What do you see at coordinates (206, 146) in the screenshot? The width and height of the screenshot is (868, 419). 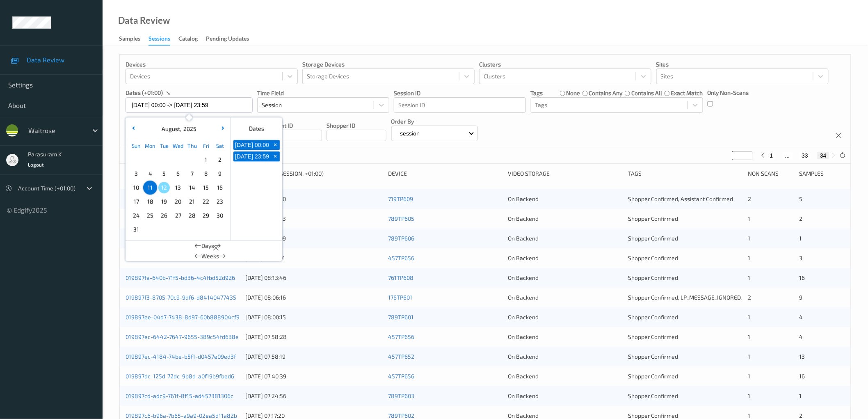 I see `div: Fri` at bounding box center [206, 146].